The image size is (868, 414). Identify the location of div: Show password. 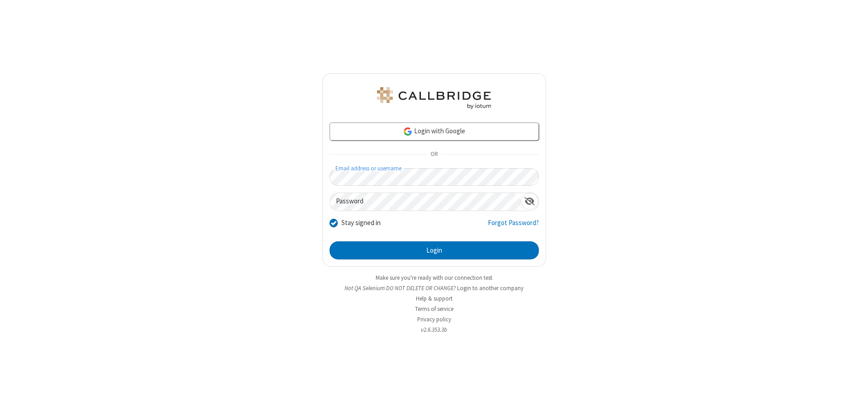
(530, 201).